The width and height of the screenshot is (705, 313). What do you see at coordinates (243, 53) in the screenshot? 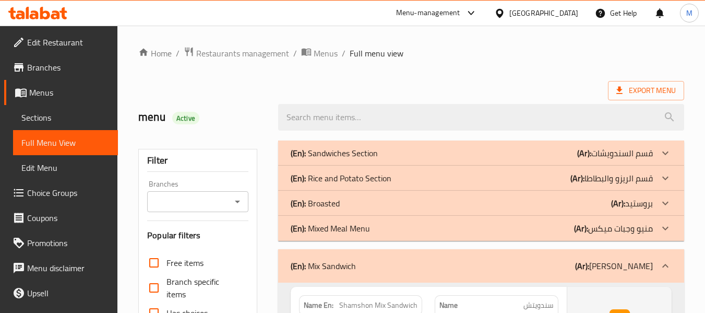
I see `span: Restaurants management` at bounding box center [243, 53].